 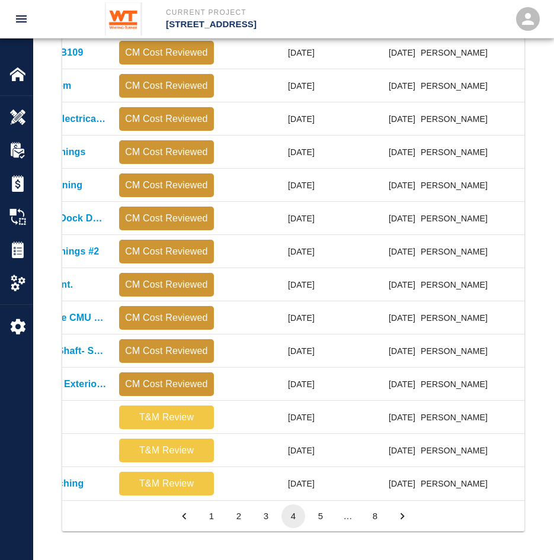 I want to click on button: page 4, so click(x=293, y=516).